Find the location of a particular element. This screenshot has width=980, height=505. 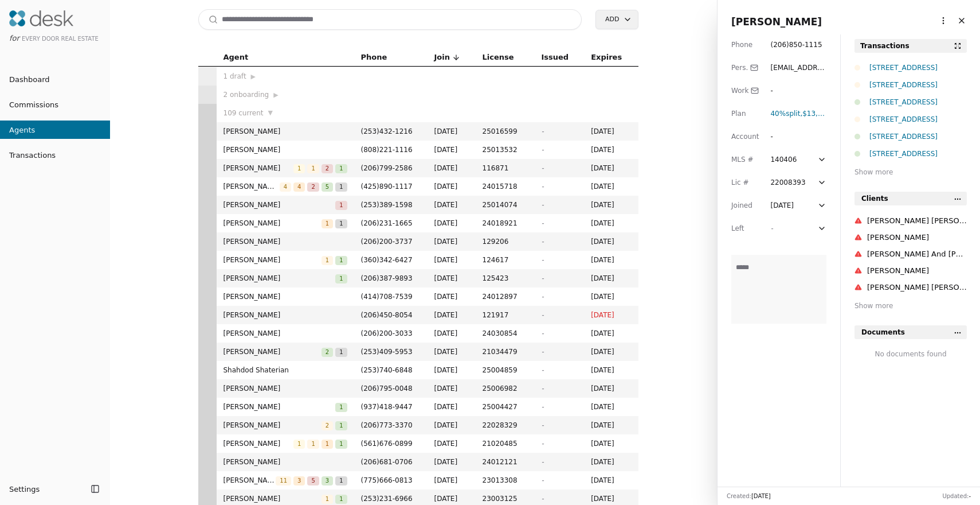

div: 22008393 is located at coordinates (787, 182).